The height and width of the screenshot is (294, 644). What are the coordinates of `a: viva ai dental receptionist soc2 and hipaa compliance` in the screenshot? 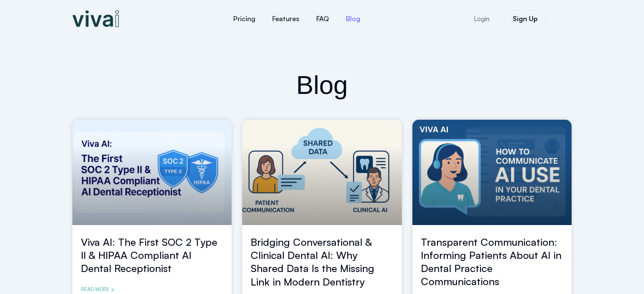 It's located at (152, 172).